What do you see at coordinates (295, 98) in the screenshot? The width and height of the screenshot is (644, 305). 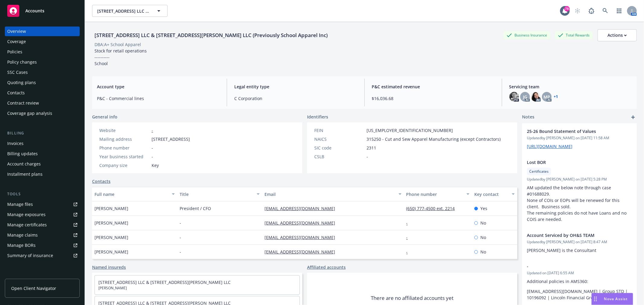 I see `span: C Corporation` at bounding box center [295, 98].